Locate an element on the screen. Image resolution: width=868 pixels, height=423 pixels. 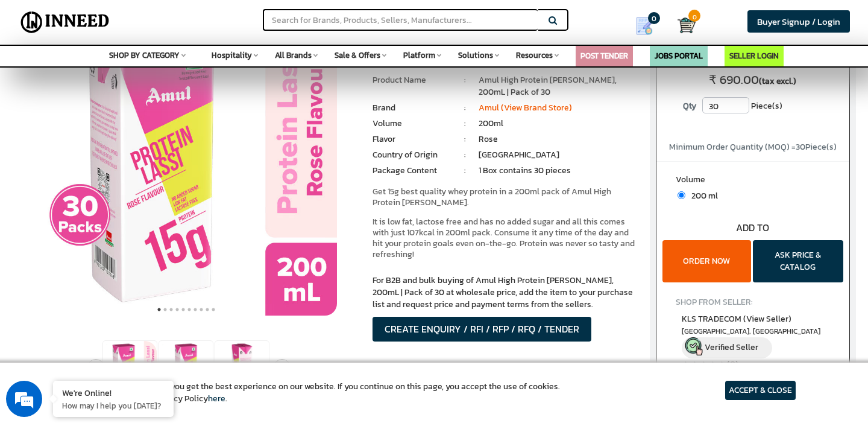
button: 2 is located at coordinates (165, 310).